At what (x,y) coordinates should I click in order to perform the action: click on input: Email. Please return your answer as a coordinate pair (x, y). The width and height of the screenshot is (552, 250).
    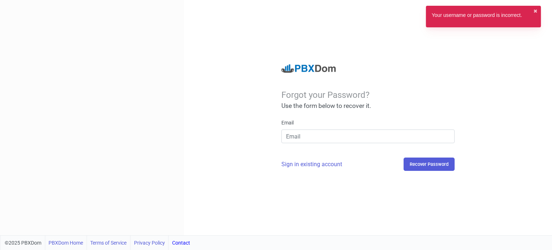
    Looking at the image, I should click on (368, 136).